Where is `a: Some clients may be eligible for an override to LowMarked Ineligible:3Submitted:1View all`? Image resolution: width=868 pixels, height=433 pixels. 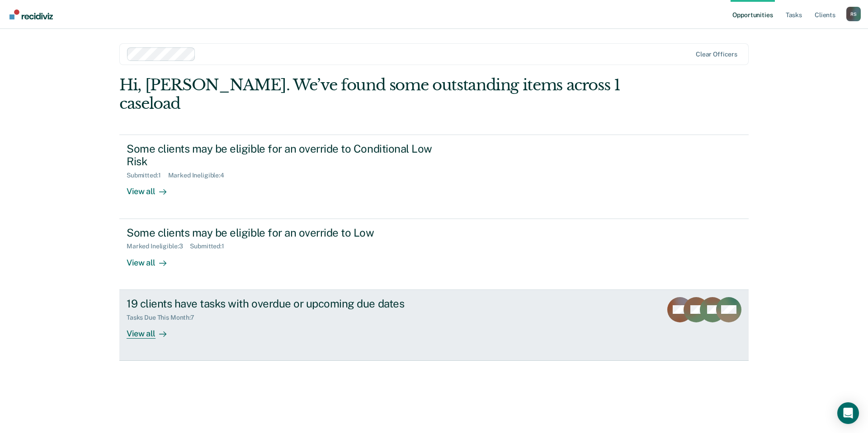 a: Some clients may be eligible for an override to LowMarked Ineligible:3Submitted:1View all is located at coordinates (434, 254).